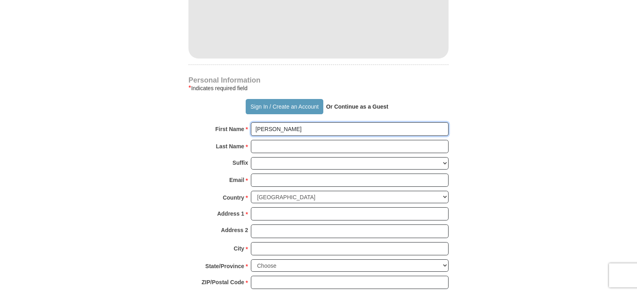 The height and width of the screenshot is (293, 637). I want to click on strong: State/Province, so click(225, 266).